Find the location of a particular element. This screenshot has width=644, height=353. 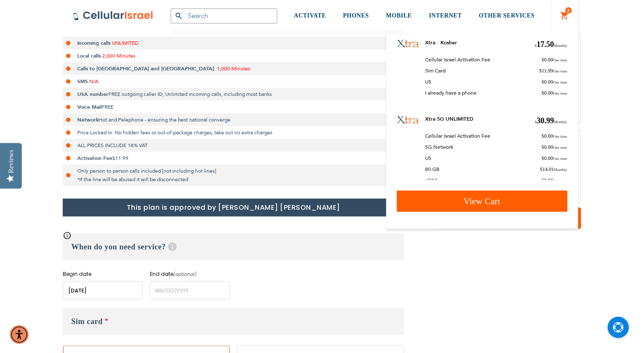

label: End date is located at coordinates (190, 275).